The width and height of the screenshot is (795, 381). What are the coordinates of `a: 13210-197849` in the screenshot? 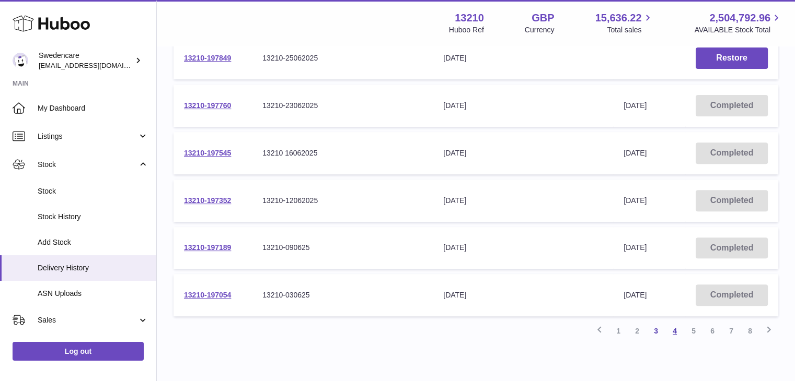 It's located at (207, 58).